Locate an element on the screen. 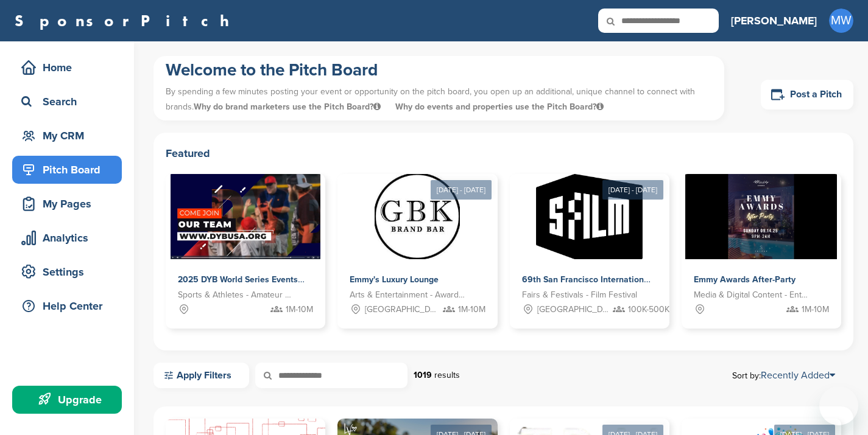 This screenshot has height=435, width=868. span: 100K-500K is located at coordinates (649, 310).